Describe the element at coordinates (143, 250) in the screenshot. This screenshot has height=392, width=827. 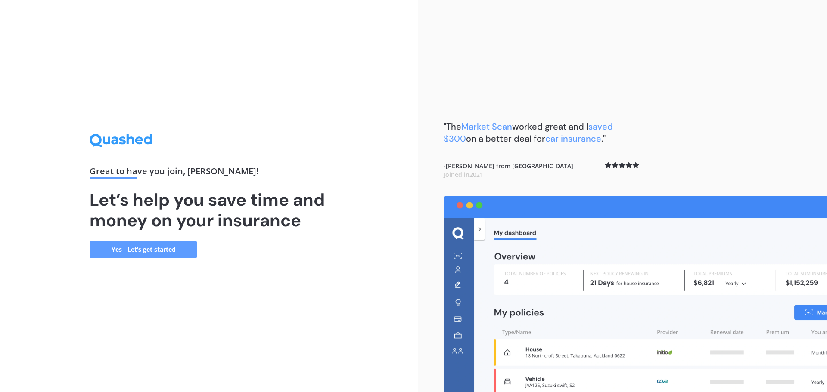
I see `a: Yes - Let’s get started` at that location.